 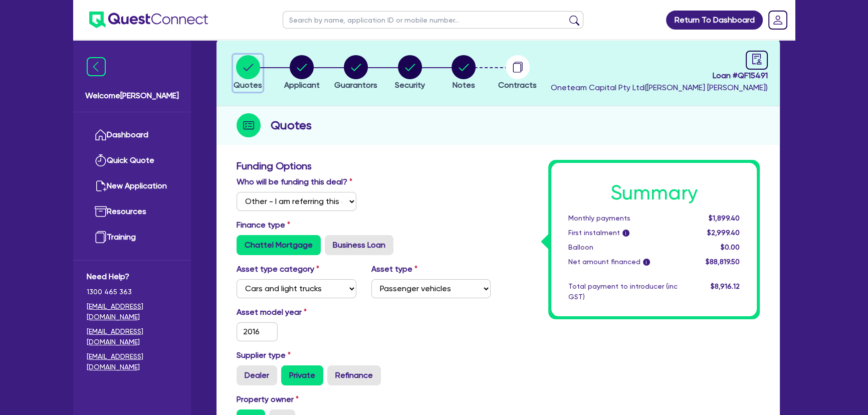 What do you see at coordinates (263, 225) in the screenshot?
I see `label: Finance type` at bounding box center [263, 225].